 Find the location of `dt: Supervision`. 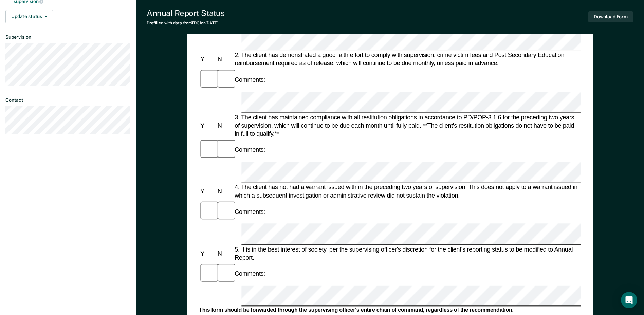

dt: Supervision is located at coordinates (68, 37).